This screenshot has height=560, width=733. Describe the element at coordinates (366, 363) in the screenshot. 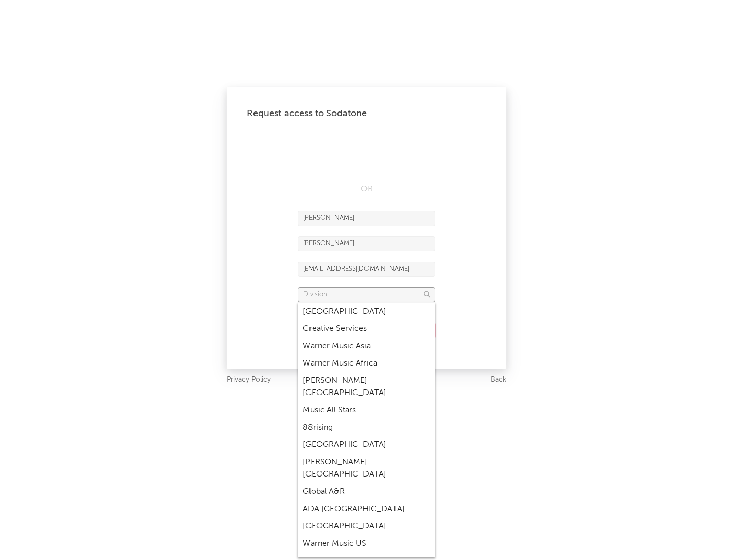

I see `div: Warner Music Africa` at that location.